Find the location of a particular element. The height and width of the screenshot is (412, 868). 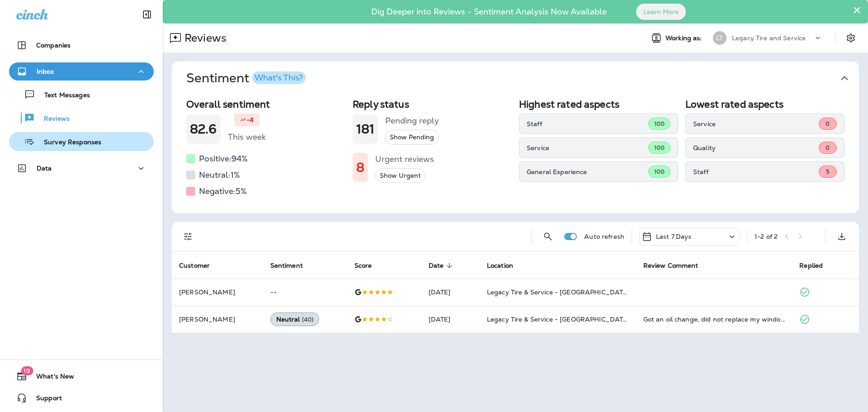

h1: 82.6 is located at coordinates (204, 129).